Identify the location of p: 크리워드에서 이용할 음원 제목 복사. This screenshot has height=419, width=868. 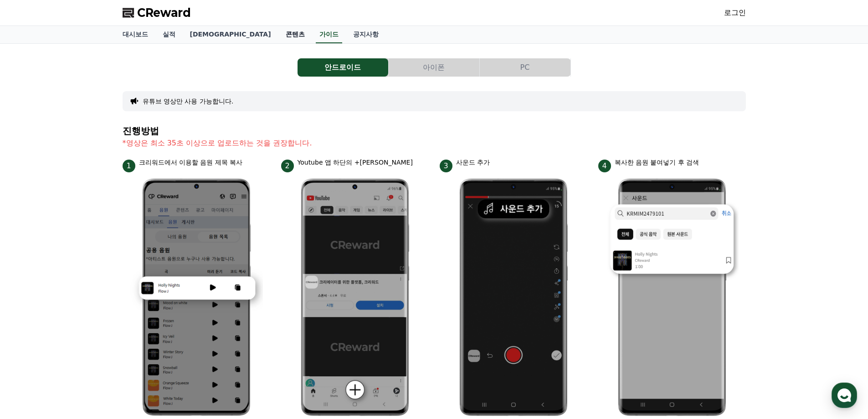
(191, 162).